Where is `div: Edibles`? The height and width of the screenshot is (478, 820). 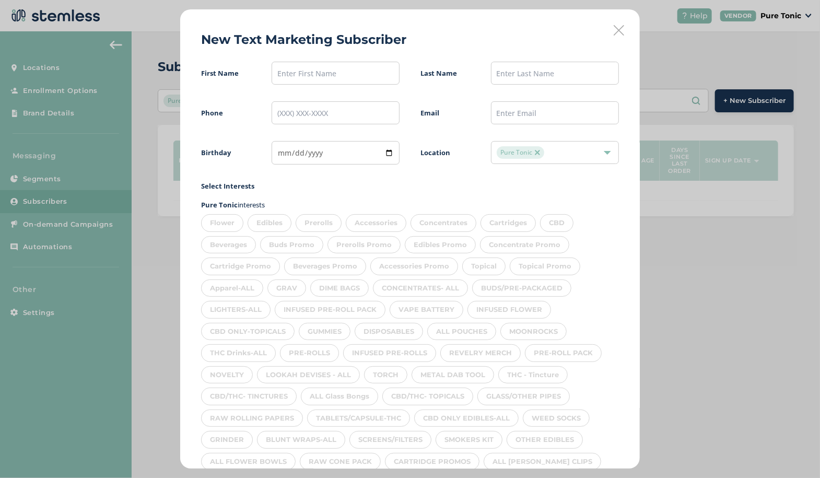
div: Edibles is located at coordinates (269, 223).